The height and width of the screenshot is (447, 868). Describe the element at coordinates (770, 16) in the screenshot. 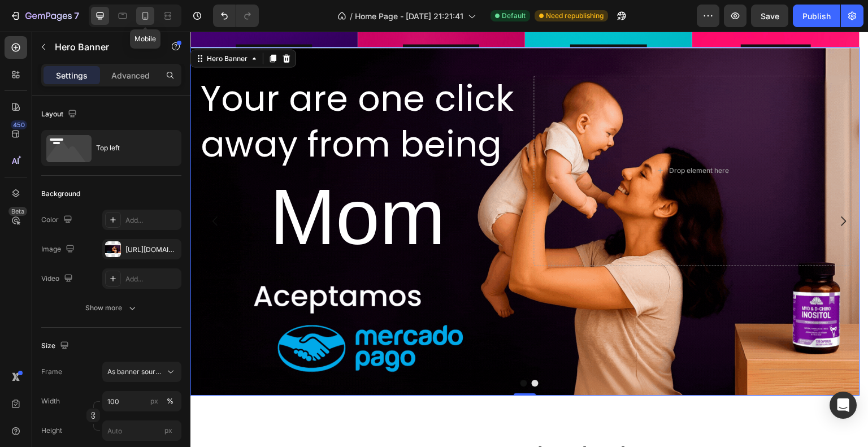

I see `button: Save` at that location.